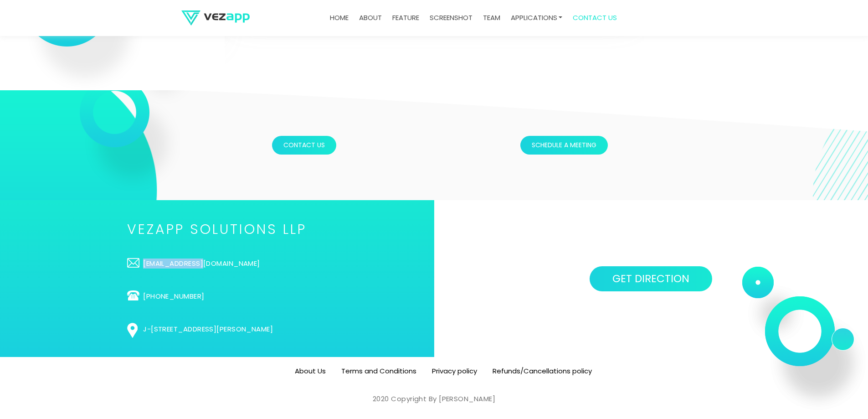  I want to click on a: Applications, so click(536, 18).